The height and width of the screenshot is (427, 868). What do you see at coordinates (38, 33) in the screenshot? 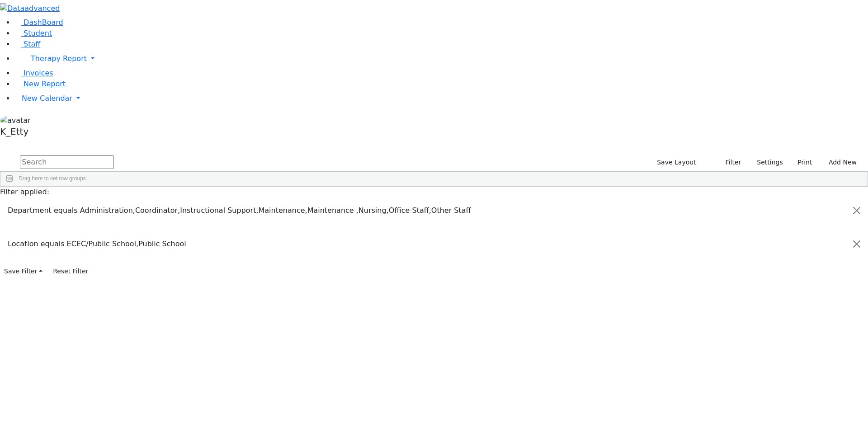
I see `span: Student` at bounding box center [38, 33].